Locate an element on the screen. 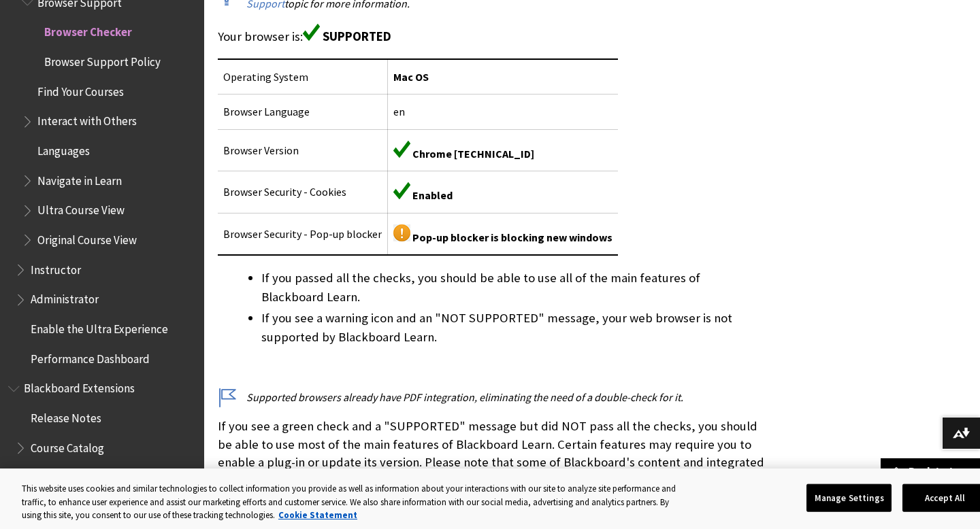 The width and height of the screenshot is (980, 529). span: Browser Support Policy is located at coordinates (102, 59).